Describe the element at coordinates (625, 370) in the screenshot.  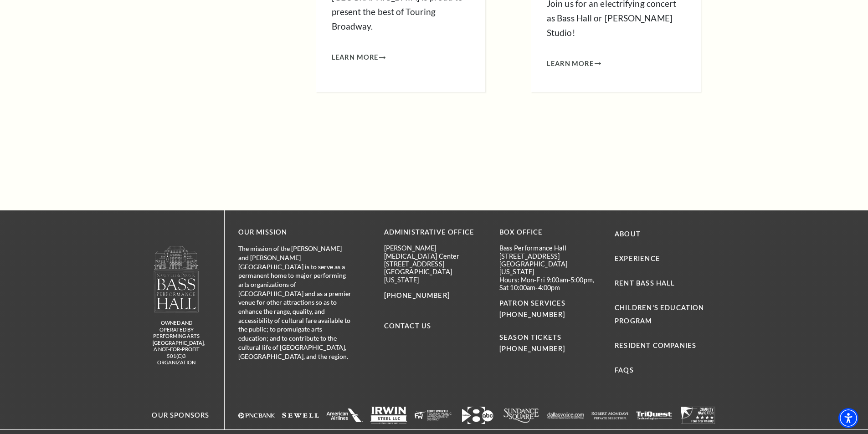
I see `a: FAQs` at that location.